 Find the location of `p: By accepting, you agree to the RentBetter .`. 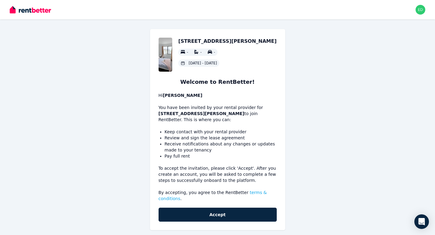

p: By accepting, you agree to the RentBetter . is located at coordinates (218, 196).